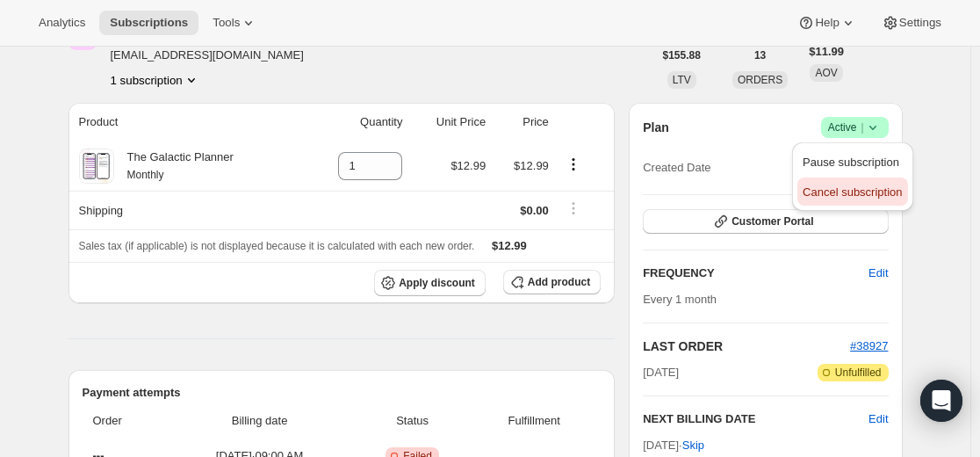 This screenshot has height=457, width=980. Describe the element at coordinates (573, 208) in the screenshot. I see `button: Shipping actions` at that location.